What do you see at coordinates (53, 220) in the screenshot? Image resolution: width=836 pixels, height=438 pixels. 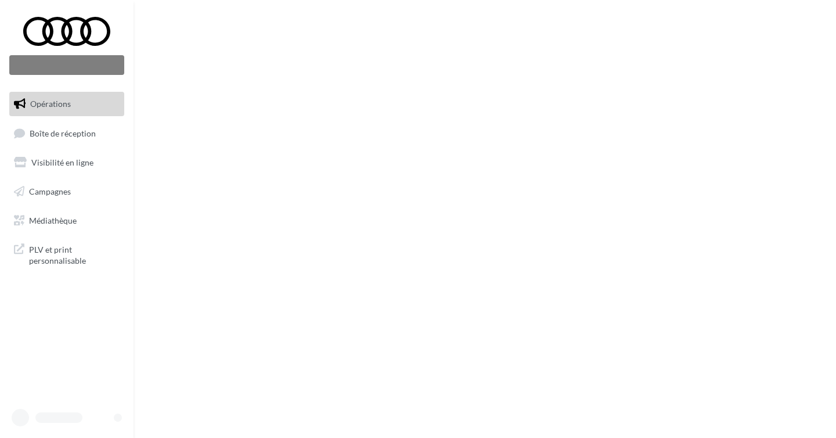 I see `span: Médiathèque` at bounding box center [53, 220].